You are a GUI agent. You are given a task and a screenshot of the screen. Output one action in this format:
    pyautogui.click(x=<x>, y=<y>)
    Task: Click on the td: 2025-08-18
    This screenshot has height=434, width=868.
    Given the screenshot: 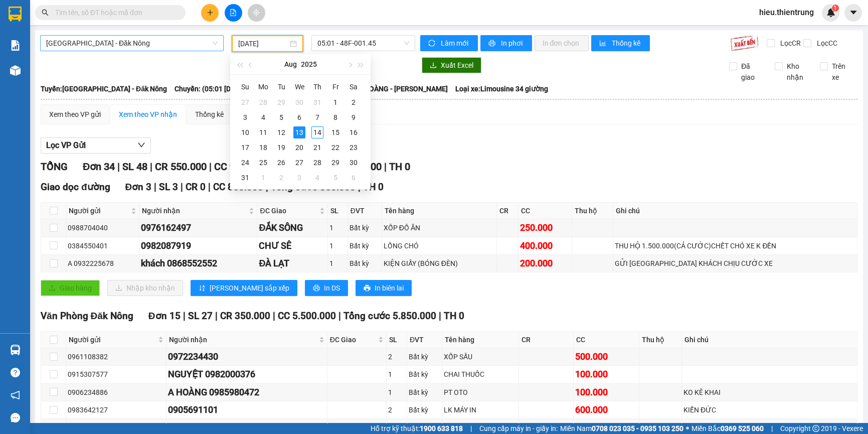 What is the action you would take?
    pyautogui.click(x=264, y=148)
    